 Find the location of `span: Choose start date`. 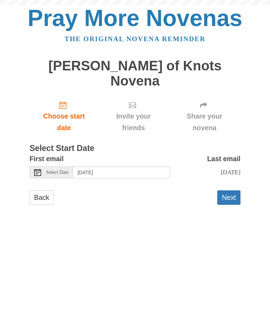

span: Choose start date is located at coordinates (64, 122).